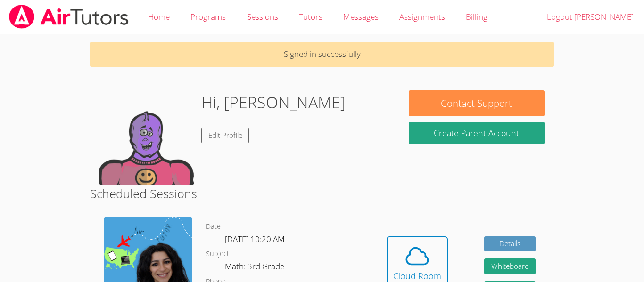  What do you see at coordinates (217, 254) in the screenshot?
I see `dt: Subject` at bounding box center [217, 254].